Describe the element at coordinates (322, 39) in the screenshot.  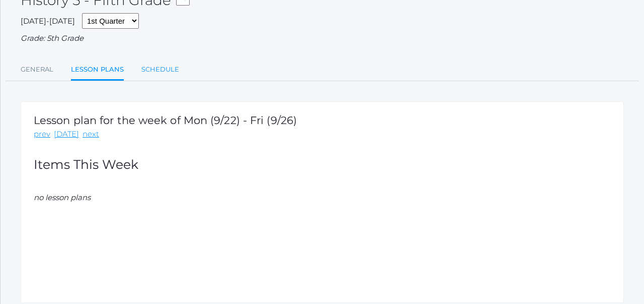
I see `div: Grade: 5th Grade` at that location.